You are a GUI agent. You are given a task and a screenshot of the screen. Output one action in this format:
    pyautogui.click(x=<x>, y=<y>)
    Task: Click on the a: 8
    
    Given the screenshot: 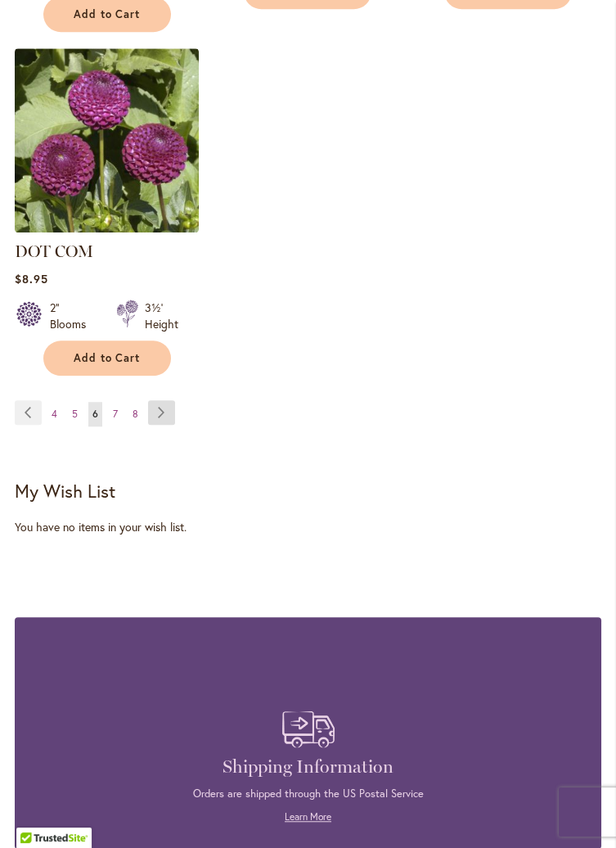 What is the action you would take?
    pyautogui.click(x=135, y=414)
    